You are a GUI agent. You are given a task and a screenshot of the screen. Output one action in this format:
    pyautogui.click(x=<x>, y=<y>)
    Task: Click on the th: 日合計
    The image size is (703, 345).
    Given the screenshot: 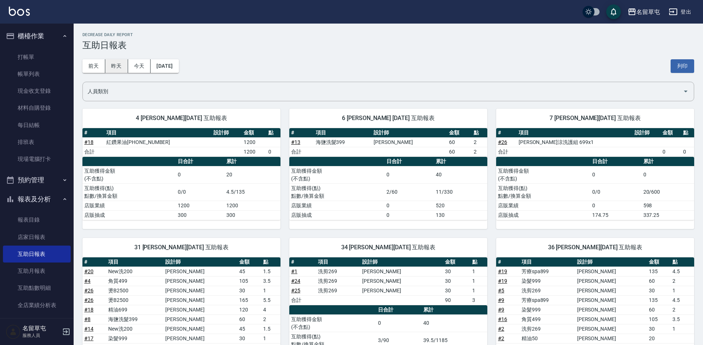 What is the action you would take?
    pyautogui.click(x=616, y=162)
    